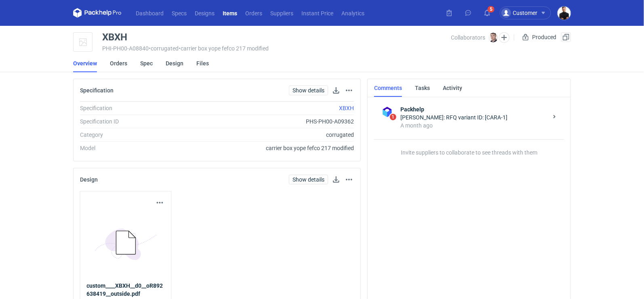 The height and width of the screenshot is (299, 644). I want to click on a: Items, so click(230, 13).